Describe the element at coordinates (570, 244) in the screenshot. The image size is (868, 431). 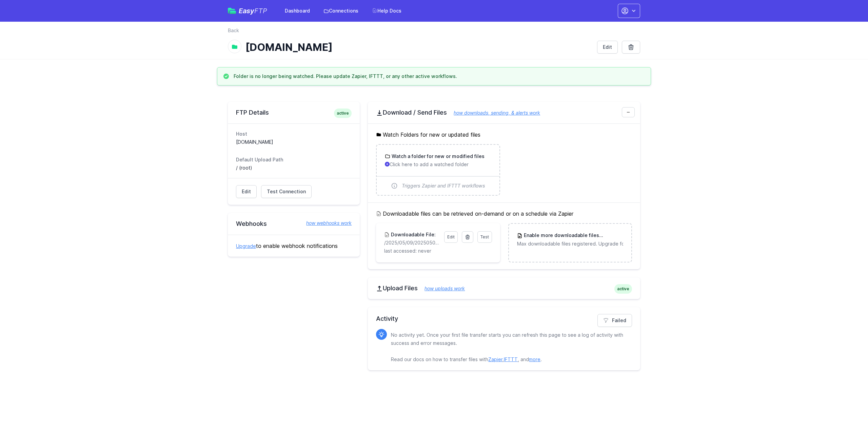
I see `p: Max downloadable files registered. Upgrade for more.` at that location.